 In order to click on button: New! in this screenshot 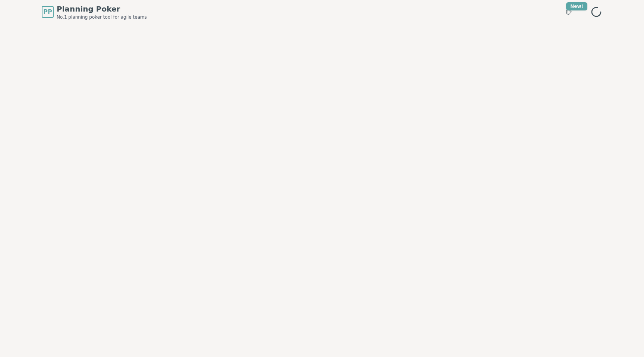, I will do `click(568, 12)`.